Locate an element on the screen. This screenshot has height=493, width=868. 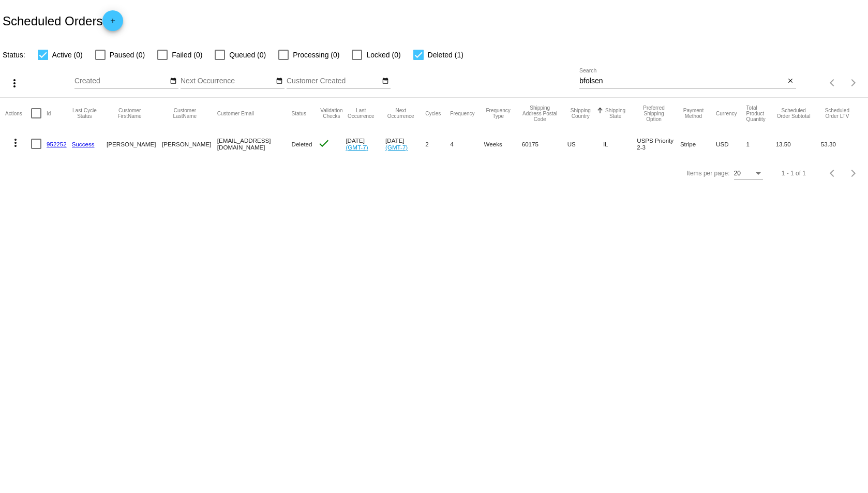
button: Change sorting for PreferredShippingOption is located at coordinates (654, 113).